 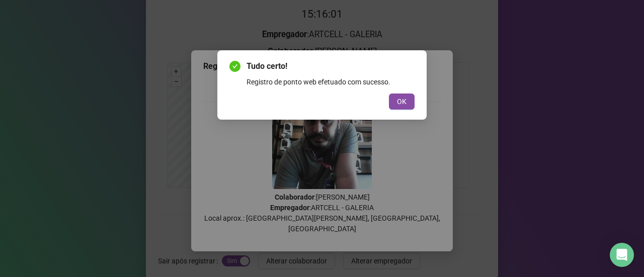 What do you see at coordinates (330, 82) in the screenshot?
I see `div: Registro de ponto web efetuado com sucesso.` at bounding box center [330, 82].